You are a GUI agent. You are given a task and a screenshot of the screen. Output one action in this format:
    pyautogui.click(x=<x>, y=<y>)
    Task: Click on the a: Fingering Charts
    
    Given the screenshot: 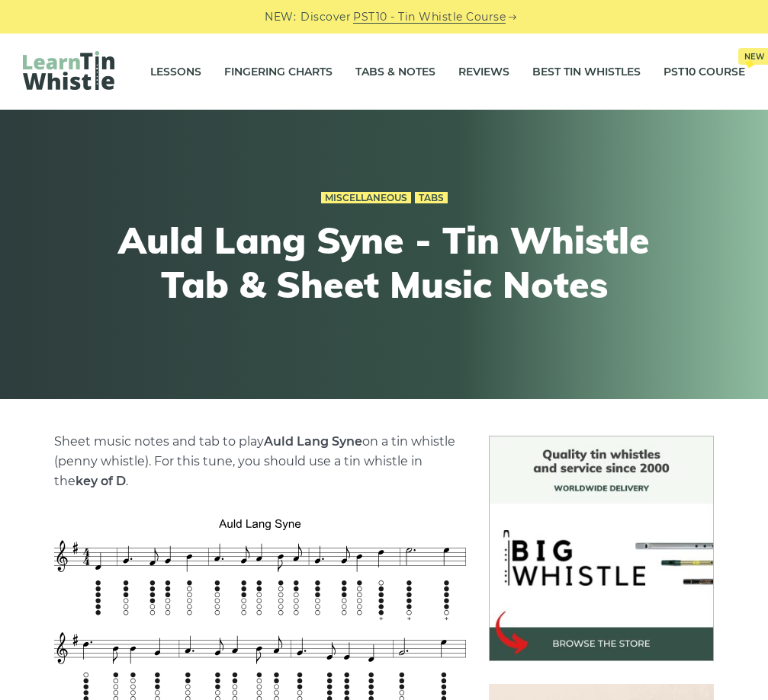 What is the action you would take?
    pyautogui.click(x=278, y=71)
    